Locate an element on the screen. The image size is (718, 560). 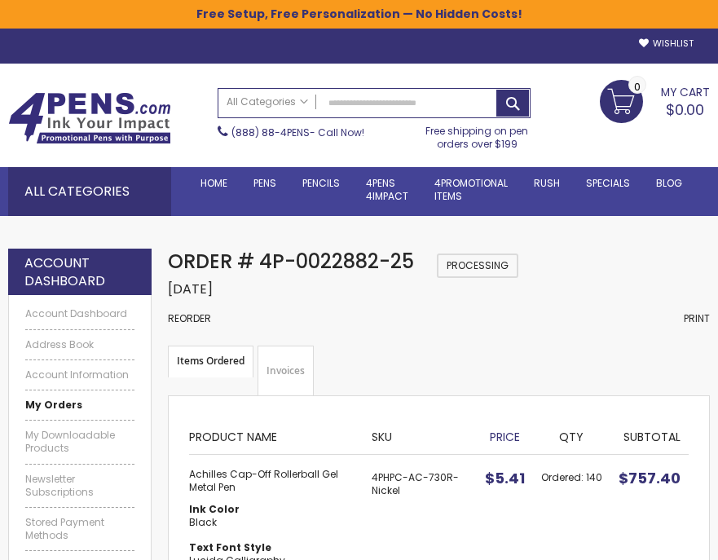
span: Specials is located at coordinates (608, 182).